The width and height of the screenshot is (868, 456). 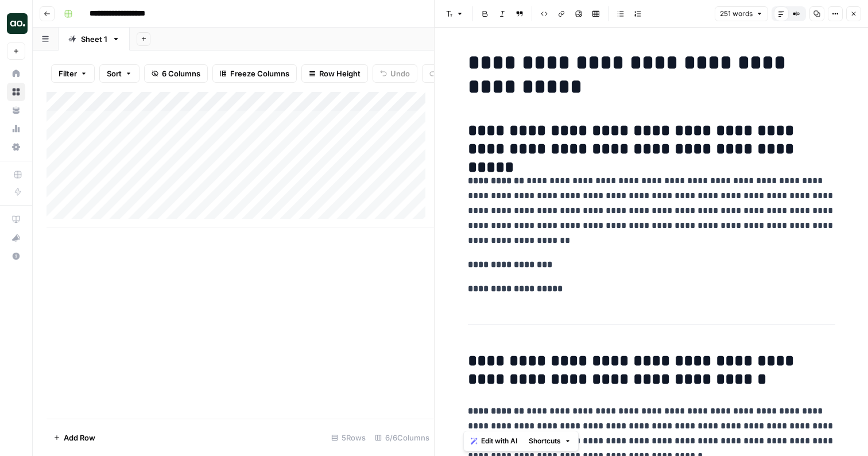 What do you see at coordinates (176, 74) in the screenshot?
I see `button: 6 Columns` at bounding box center [176, 74].